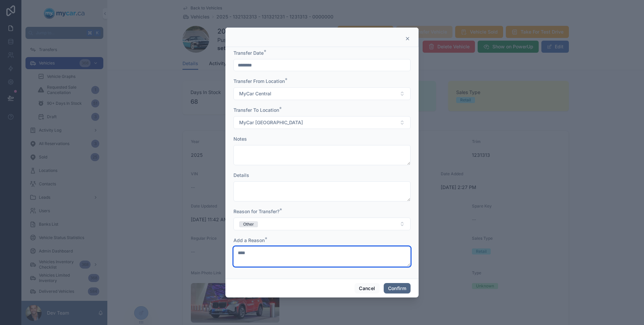  What do you see at coordinates (255, 94) in the screenshot?
I see `span: MyCar Central` at bounding box center [255, 94].